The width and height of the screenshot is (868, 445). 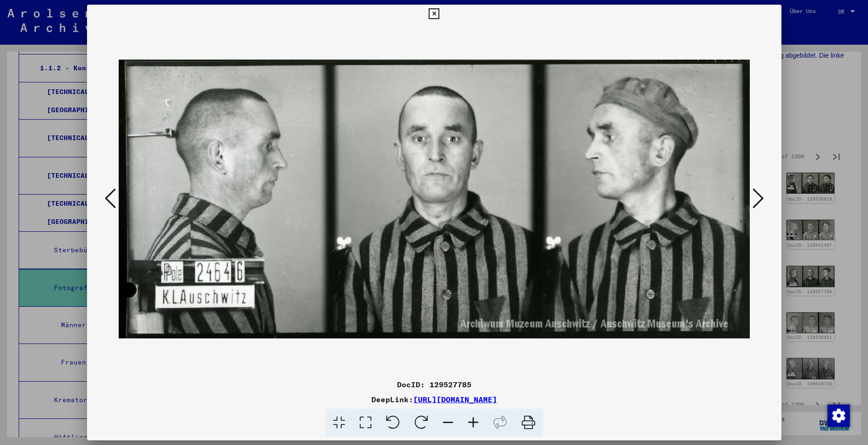 I want to click on div: Zustimmung ändern, so click(x=838, y=415).